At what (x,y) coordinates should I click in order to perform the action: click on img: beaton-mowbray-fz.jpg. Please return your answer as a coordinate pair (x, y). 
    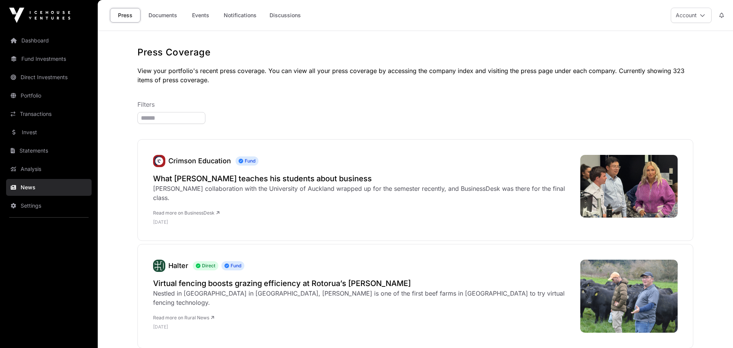
    Looking at the image, I should click on (629, 186).